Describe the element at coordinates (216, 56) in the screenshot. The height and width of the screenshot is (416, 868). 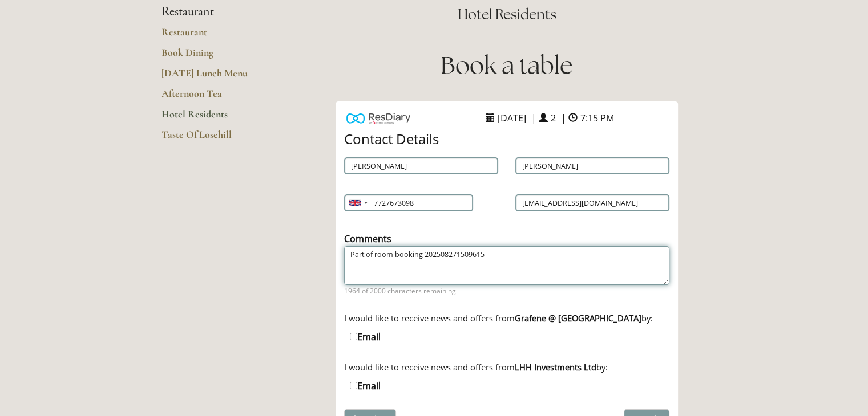
I see `a: Book Dining` at that location.